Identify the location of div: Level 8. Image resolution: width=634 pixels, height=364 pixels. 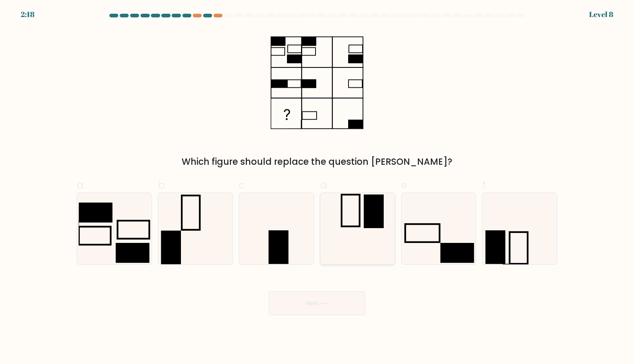
(601, 15).